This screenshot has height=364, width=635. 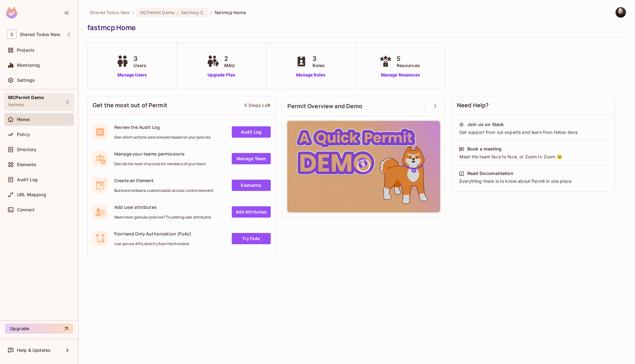 I want to click on span: Monitoring, so click(x=29, y=65).